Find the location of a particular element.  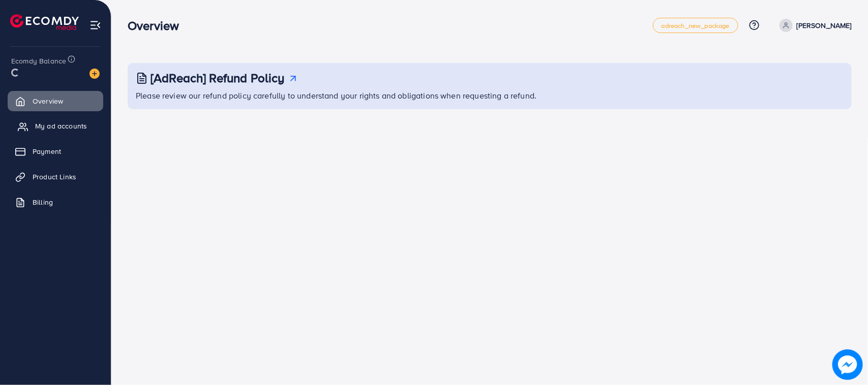

a: adreach_new_package is located at coordinates (695, 25).